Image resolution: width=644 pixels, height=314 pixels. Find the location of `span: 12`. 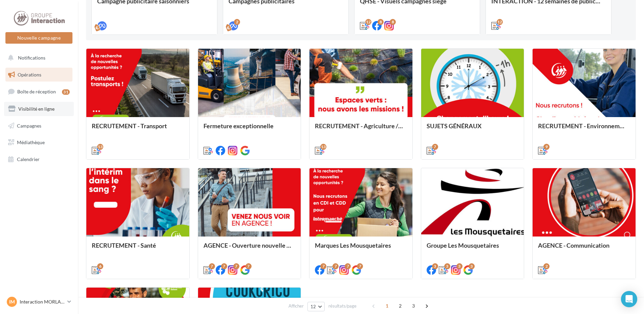

span: 12 is located at coordinates (313, 307).